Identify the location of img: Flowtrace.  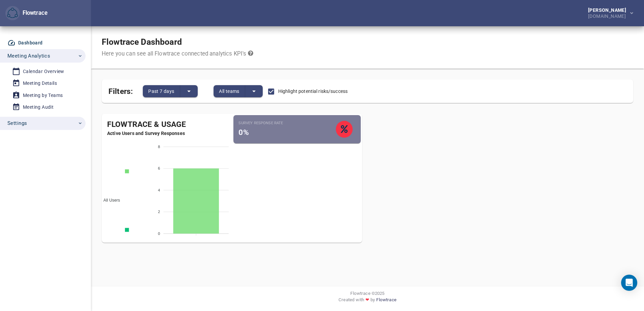
(13, 13).